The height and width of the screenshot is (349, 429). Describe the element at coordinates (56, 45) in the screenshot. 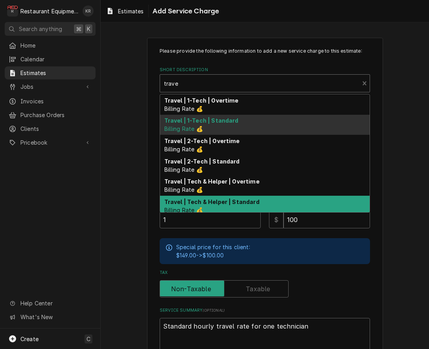

I see `span: Home` at that location.